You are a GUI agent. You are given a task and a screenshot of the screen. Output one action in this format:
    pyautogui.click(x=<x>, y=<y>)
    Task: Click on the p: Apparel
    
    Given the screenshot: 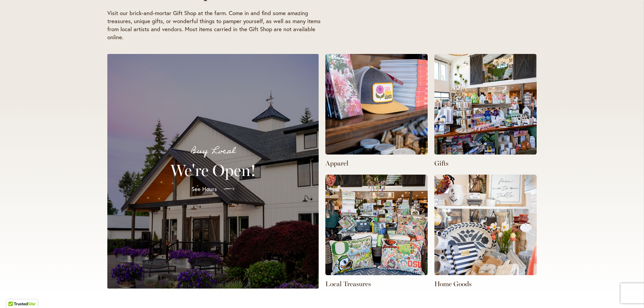 What is the action you would take?
    pyautogui.click(x=376, y=163)
    